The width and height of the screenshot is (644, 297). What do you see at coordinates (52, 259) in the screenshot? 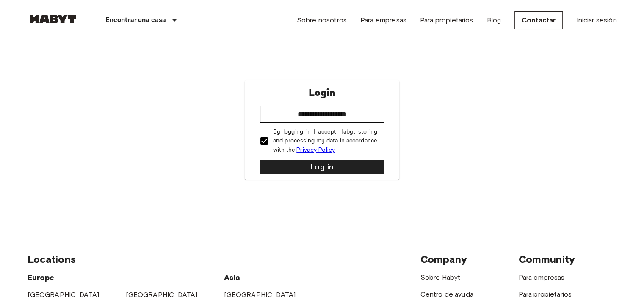
I see `span: Locations` at bounding box center [52, 259].